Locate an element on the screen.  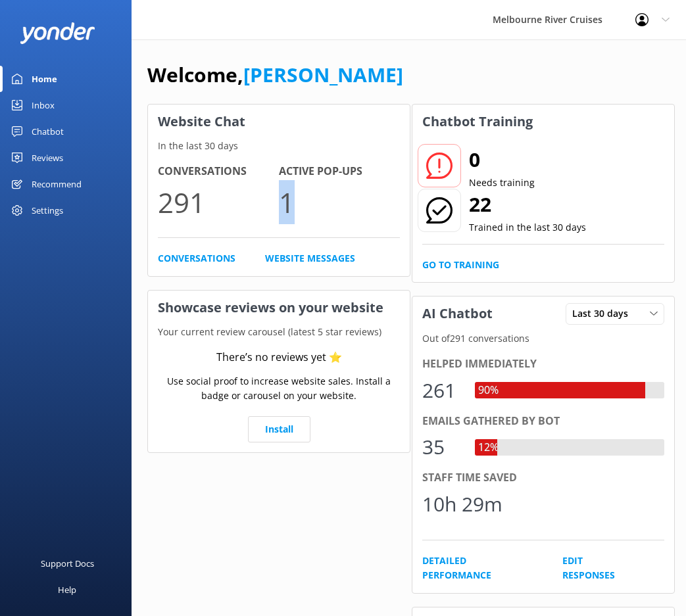
div: Support Docs is located at coordinates (67, 564).